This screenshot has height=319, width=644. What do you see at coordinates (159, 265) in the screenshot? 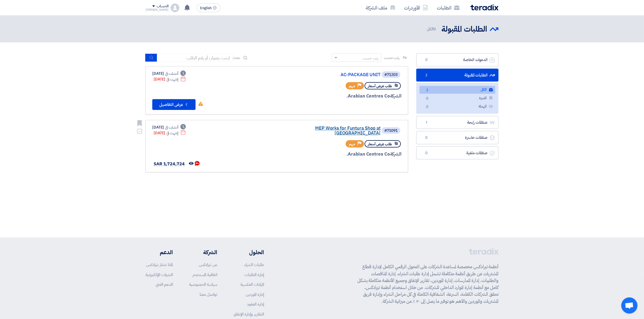
I see `a: لماذا تختار تيرادكس` at bounding box center [159, 265].